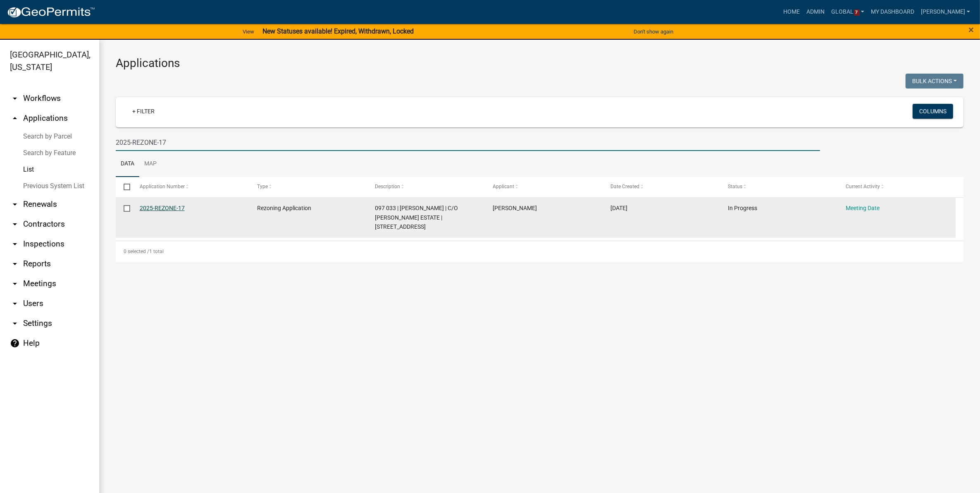 Image resolution: width=980 pixels, height=493 pixels. I want to click on a: Meeting Date, so click(863, 208).